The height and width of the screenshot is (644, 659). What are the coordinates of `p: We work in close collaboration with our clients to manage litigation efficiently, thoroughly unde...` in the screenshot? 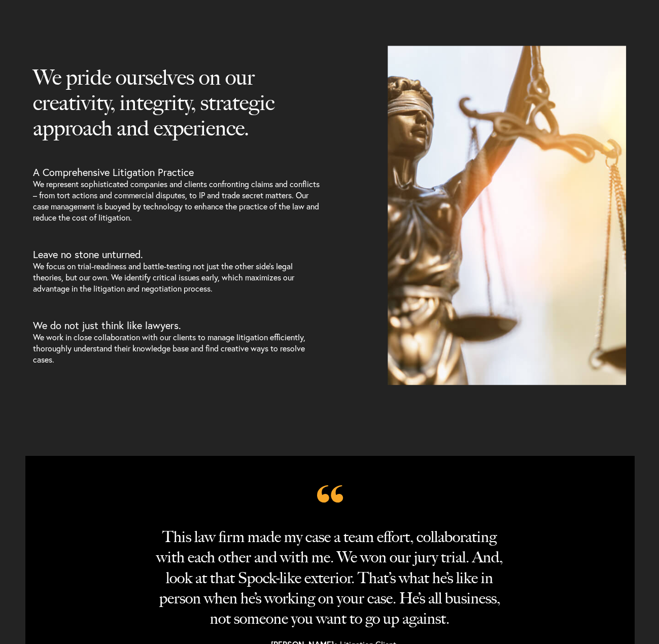 It's located at (178, 342).